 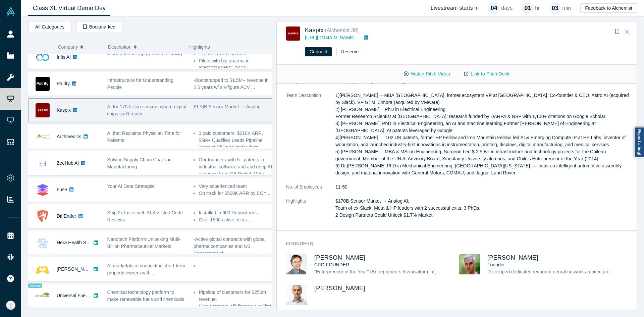 What do you see at coordinates (296, 264) in the screenshot?
I see `img: Andres Valdivieso's Profile Image` at bounding box center [296, 264].